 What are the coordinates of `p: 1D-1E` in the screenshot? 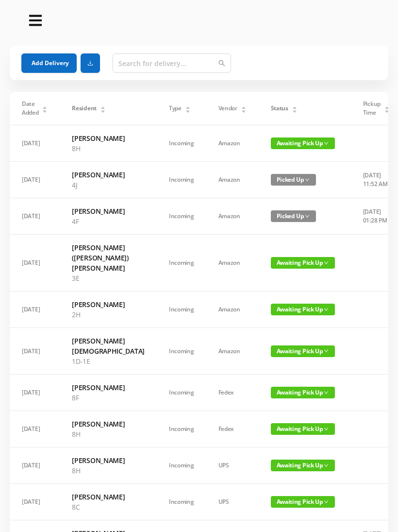 It's located at (108, 361).